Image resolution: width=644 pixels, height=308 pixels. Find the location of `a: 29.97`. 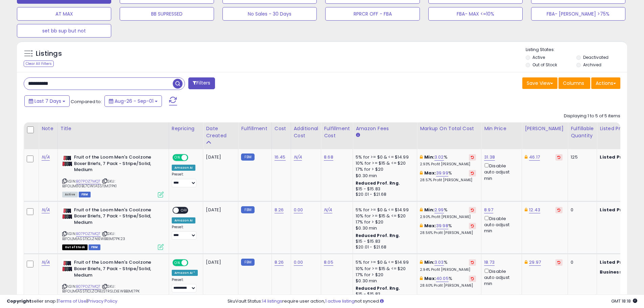

a: 29.97 is located at coordinates (535, 262).